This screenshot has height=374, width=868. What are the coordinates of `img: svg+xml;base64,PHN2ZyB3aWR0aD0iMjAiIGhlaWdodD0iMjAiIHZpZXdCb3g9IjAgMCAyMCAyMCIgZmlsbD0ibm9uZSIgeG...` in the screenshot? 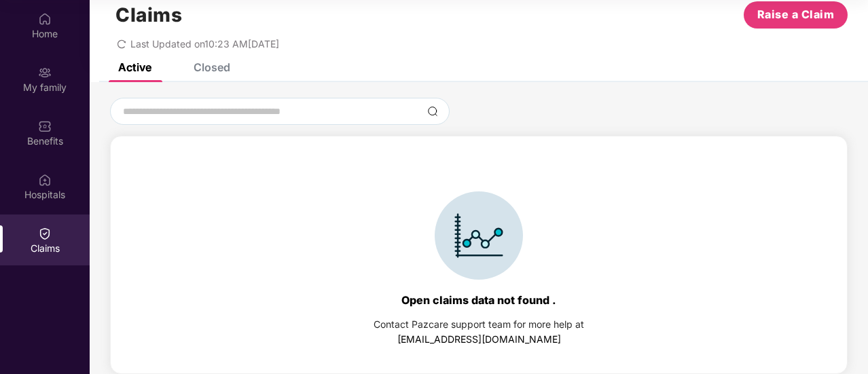 It's located at (44, 72).